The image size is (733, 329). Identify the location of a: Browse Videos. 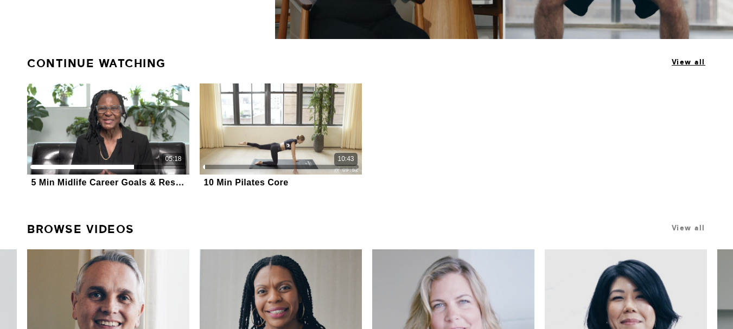
(81, 229).